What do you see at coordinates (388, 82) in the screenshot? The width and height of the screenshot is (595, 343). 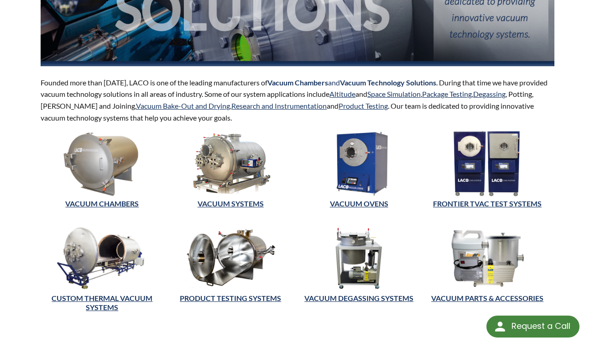 I see `strong: Vacuum Technology Solutions` at bounding box center [388, 82].